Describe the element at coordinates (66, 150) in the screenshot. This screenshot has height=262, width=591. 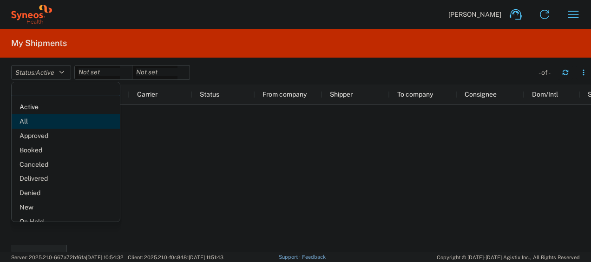
I see `span: Booked` at that location.